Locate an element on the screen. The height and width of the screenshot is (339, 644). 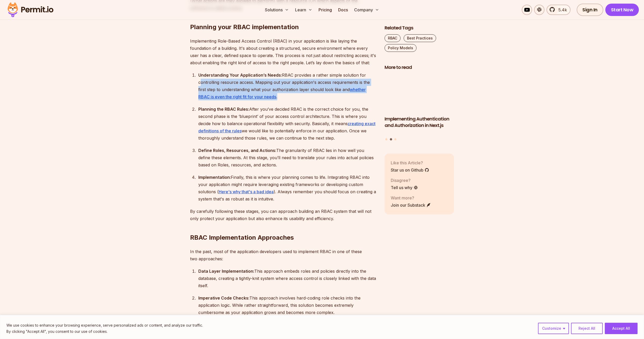
span: 5.4k is located at coordinates (561, 10).